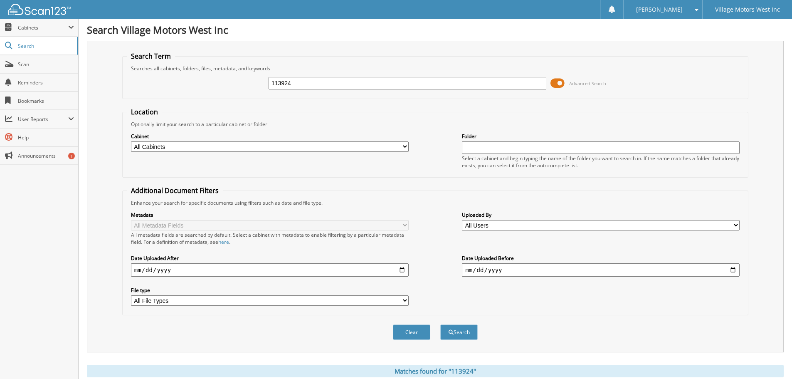  I want to click on legend: Location, so click(144, 112).